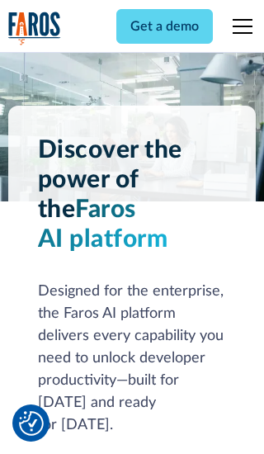  Describe the element at coordinates (31, 424) in the screenshot. I see `img: Revisit consent button` at that location.